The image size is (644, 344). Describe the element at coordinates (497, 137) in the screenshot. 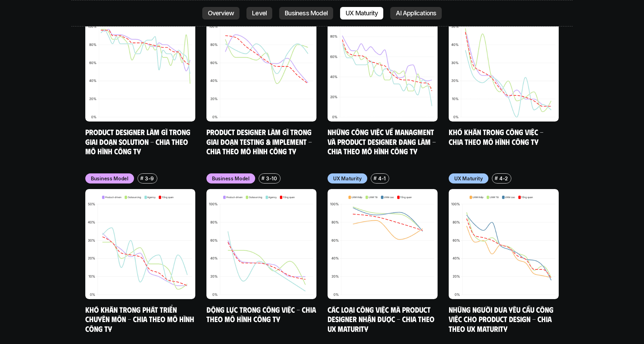

I see `a: Khó khăn trong công việc - Chia theo mô hình công ty` at that location.